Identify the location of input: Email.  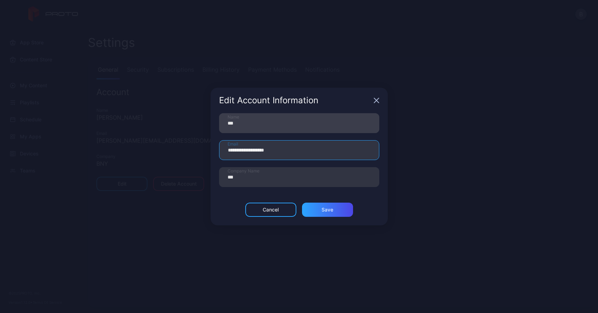
(299, 150).